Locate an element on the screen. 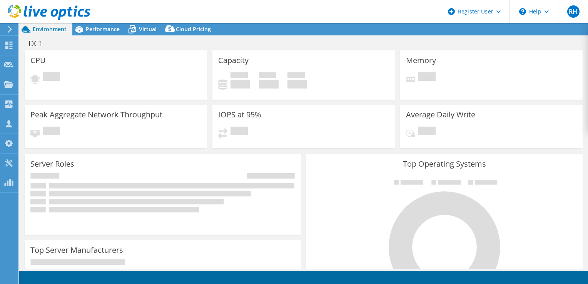 The height and width of the screenshot is (284, 588). h3: CPU is located at coordinates (38, 60).